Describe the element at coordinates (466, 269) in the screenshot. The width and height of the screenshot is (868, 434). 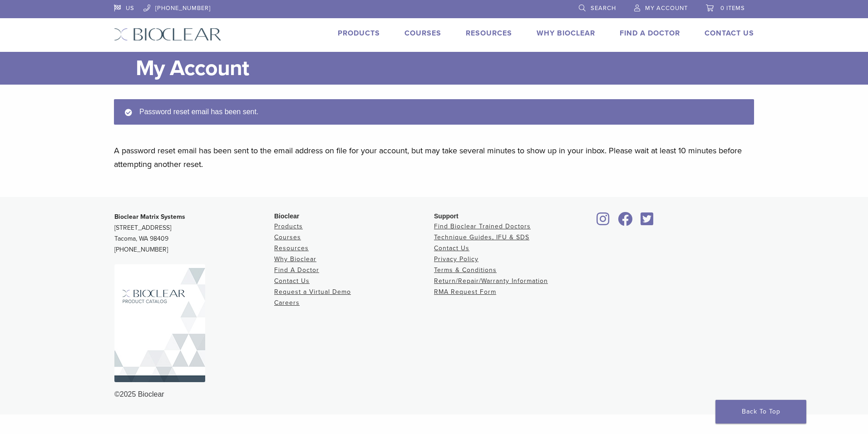
I see `a: Terms & Conditions` at that location.